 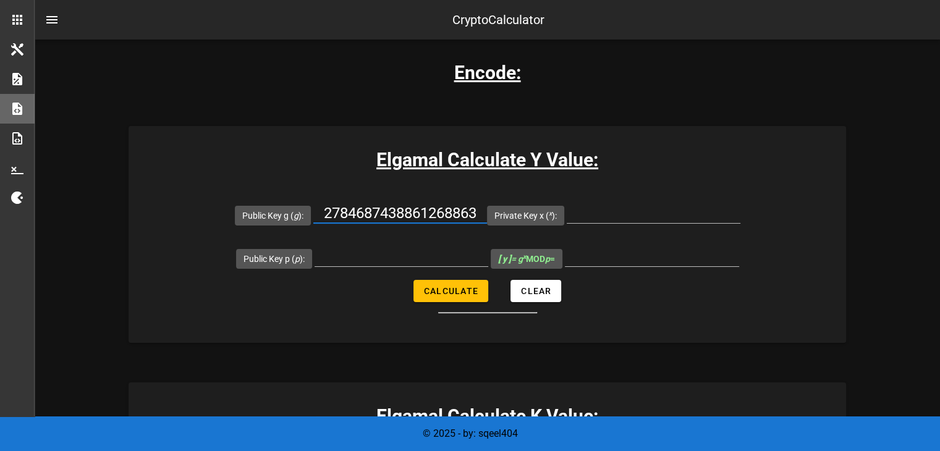 I want to click on i: g, so click(x=296, y=216).